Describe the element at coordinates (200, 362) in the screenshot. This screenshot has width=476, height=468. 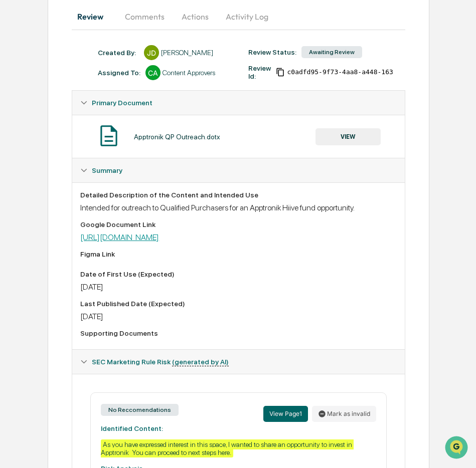
I see `u: (generated by AI)` at that location.